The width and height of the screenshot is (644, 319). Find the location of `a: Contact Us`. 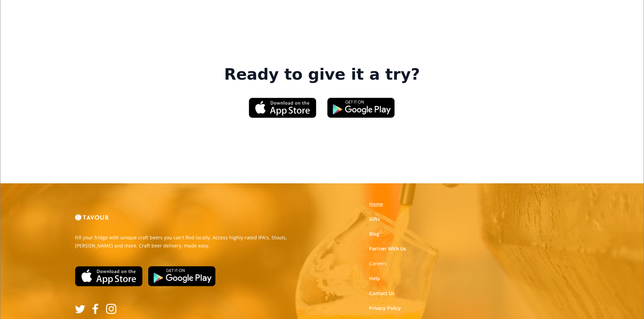

a: Contact Us is located at coordinates (382, 294).